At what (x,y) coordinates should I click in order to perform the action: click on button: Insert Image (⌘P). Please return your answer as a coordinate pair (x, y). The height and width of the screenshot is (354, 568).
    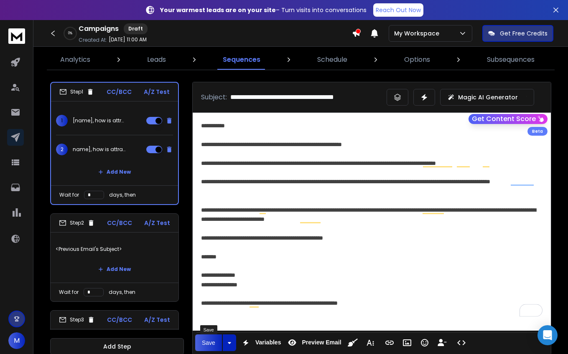
    Looking at the image, I should click on (407, 343).